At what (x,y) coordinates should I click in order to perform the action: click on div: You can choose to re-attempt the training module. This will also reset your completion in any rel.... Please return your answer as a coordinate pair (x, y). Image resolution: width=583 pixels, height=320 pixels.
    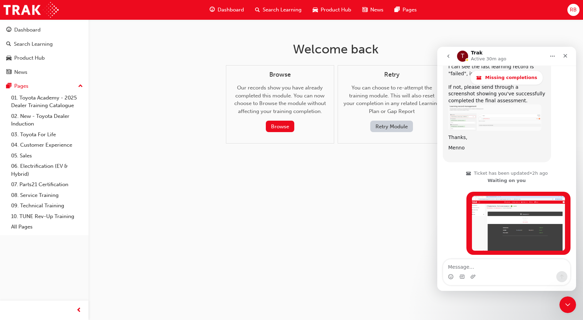
    Looking at the image, I should click on (392, 102).